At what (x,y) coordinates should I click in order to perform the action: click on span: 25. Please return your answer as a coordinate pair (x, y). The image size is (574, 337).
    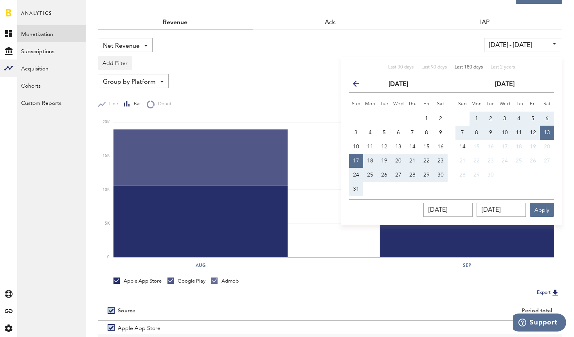
    Looking at the image, I should click on (519, 161).